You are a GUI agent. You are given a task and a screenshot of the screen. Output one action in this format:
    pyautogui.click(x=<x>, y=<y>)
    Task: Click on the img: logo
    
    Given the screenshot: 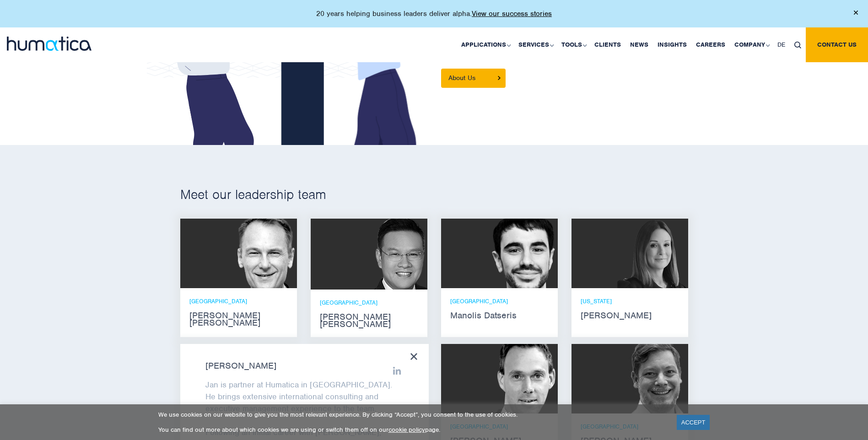 What is the action you would take?
    pyautogui.click(x=49, y=43)
    